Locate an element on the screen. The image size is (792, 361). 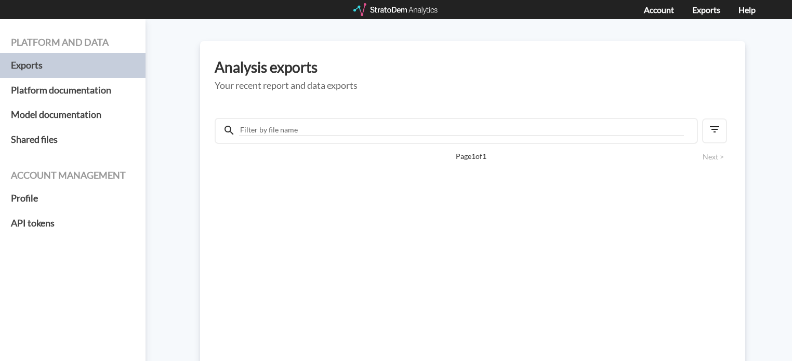
a: Shared files is located at coordinates (73, 140).